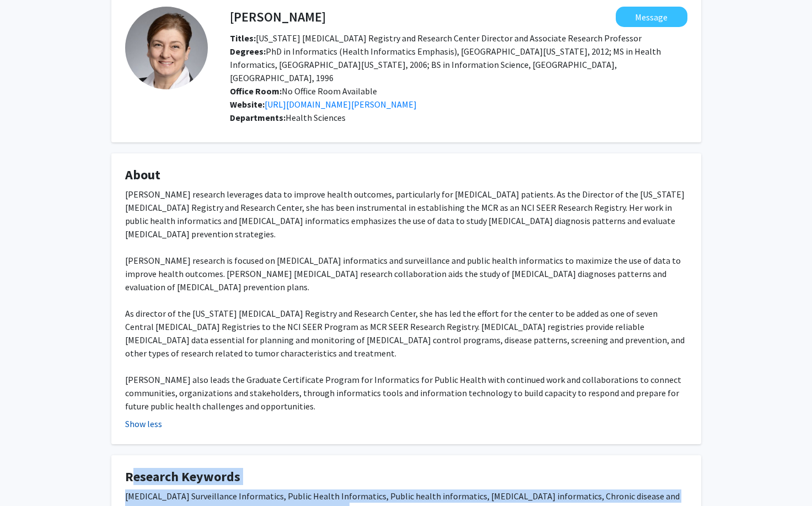 The image size is (812, 506). Describe the element at coordinates (248, 51) in the screenshot. I see `b: Degrees:` at that location.